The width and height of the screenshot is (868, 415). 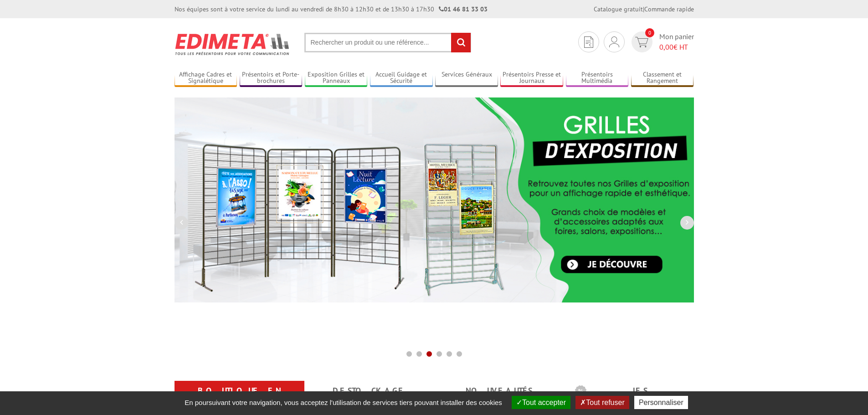 What do you see at coordinates (676, 47) in the screenshot?
I see `span: € HT` at bounding box center [676, 47].